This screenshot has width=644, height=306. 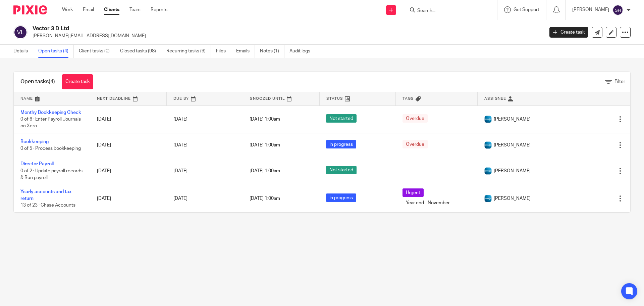 I want to click on a: Recurring tasks (9), so click(x=189, y=51).